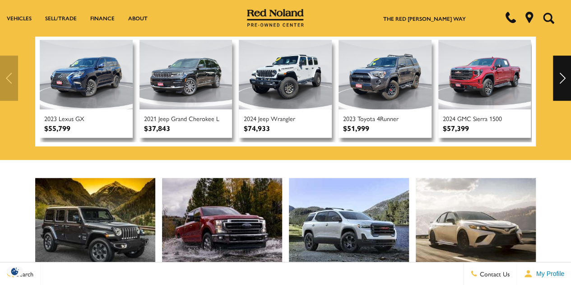  Describe the element at coordinates (385, 89) in the screenshot. I see `a: Used 2023 Toyota 4Runner TRD Pro With Navigation & 4WD 2023 Toyota 4Runner $51,999` at that location.